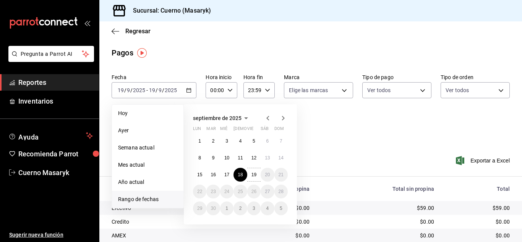  I want to click on abbr: 21 de septiembre de 2025, so click(281, 175).